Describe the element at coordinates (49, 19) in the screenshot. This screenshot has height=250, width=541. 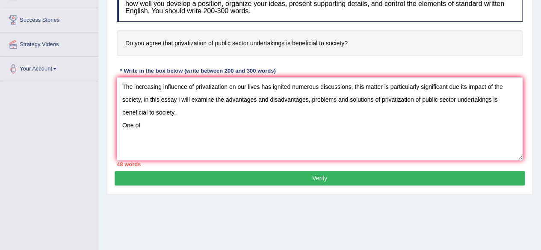
I see `a: Success Stories` at that location.